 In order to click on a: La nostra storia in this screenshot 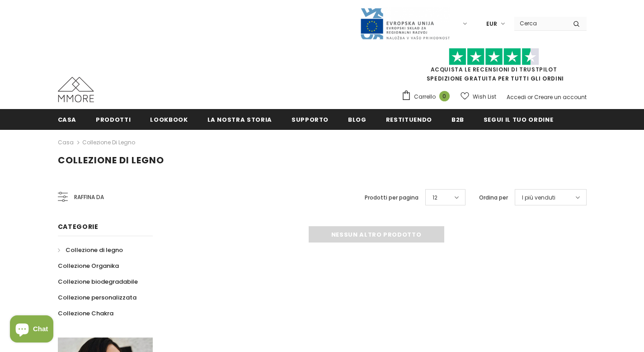, I will do `click(240, 119)`.